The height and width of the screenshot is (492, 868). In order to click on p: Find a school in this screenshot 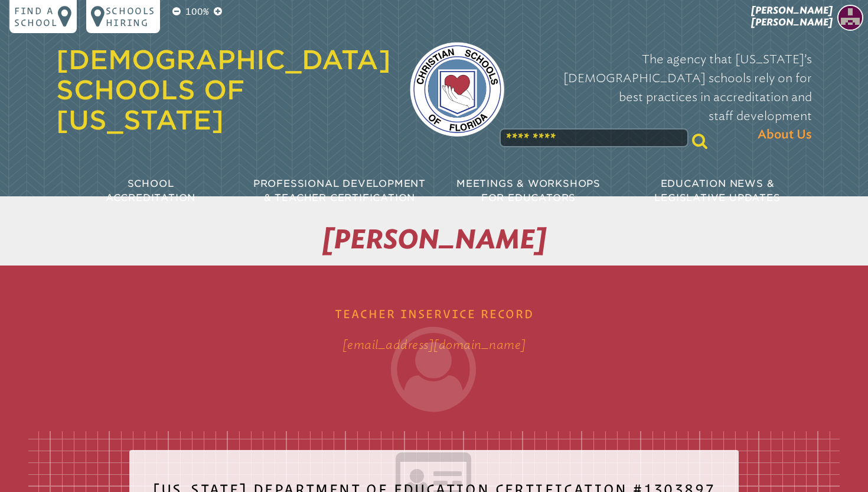, I will do `click(36, 16)`.